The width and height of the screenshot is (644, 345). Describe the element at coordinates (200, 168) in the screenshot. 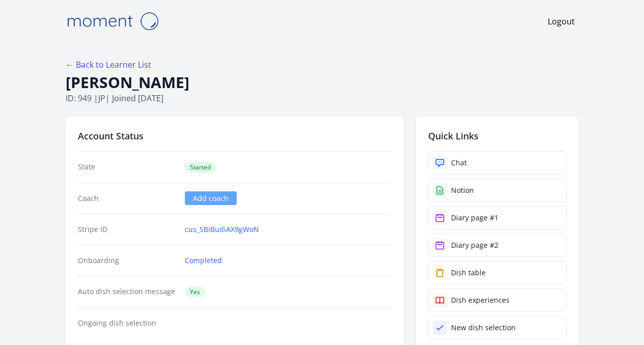

I see `span: Started` at that location.